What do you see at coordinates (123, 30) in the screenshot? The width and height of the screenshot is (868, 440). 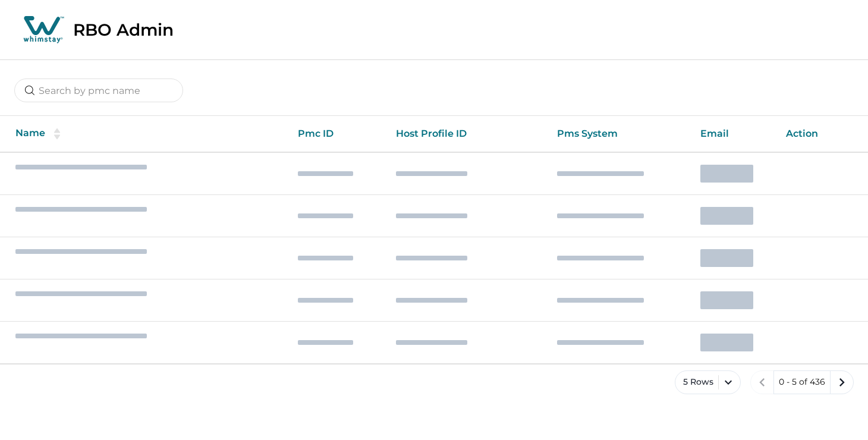 I see `p: RBO Admin` at bounding box center [123, 30].